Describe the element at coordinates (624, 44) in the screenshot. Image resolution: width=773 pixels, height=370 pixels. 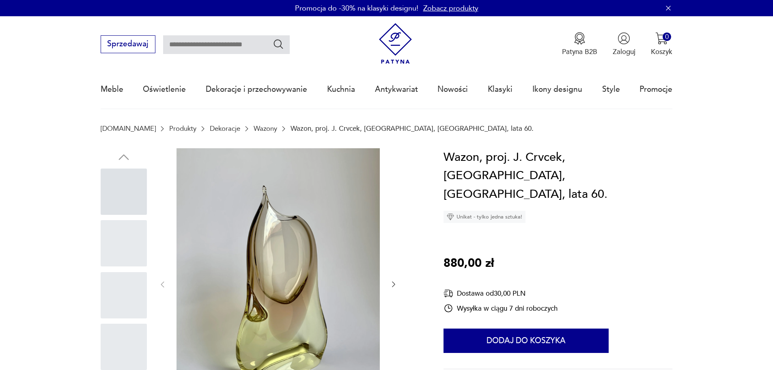
I see `button: Zaloguj` at that location.